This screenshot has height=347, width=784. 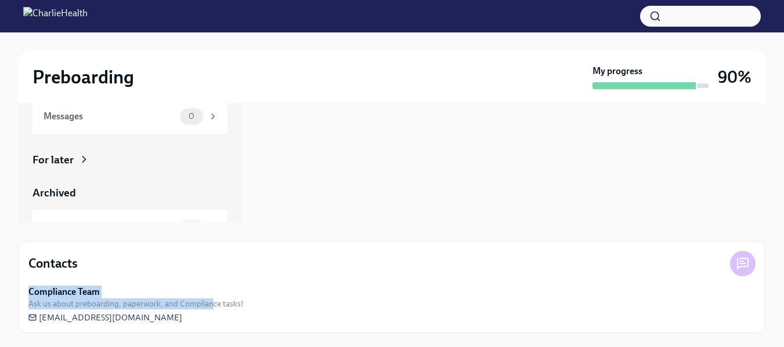 I want to click on a: Completed tasks, so click(x=130, y=227).